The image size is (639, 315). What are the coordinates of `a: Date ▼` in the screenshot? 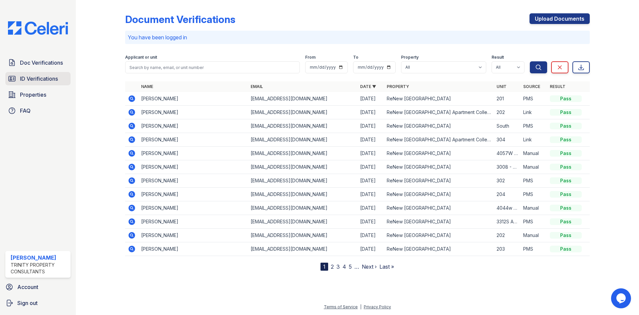 It's located at (368, 86).